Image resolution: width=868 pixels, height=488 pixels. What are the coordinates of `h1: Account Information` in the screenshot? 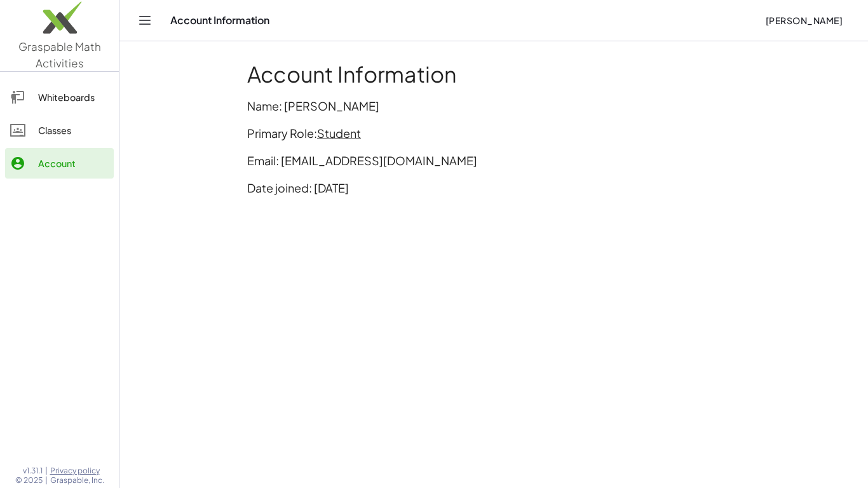 It's located at (494, 75).